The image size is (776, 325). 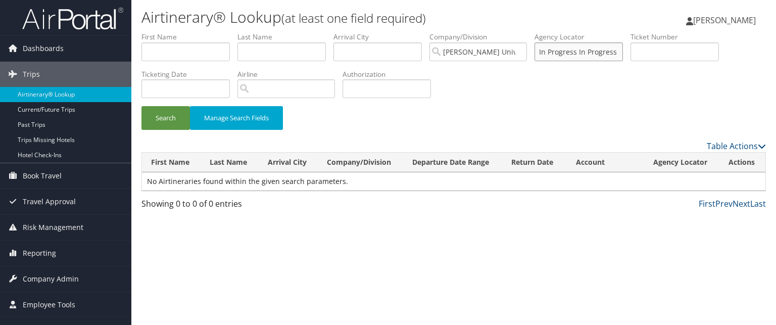 I want to click on button: Search, so click(x=166, y=118).